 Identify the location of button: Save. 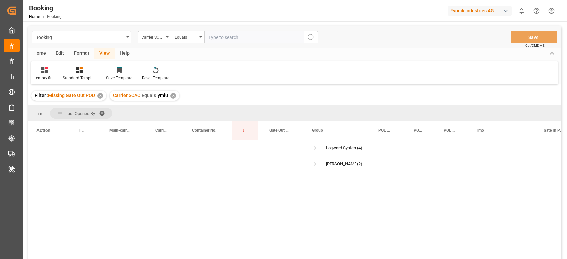
(534, 37).